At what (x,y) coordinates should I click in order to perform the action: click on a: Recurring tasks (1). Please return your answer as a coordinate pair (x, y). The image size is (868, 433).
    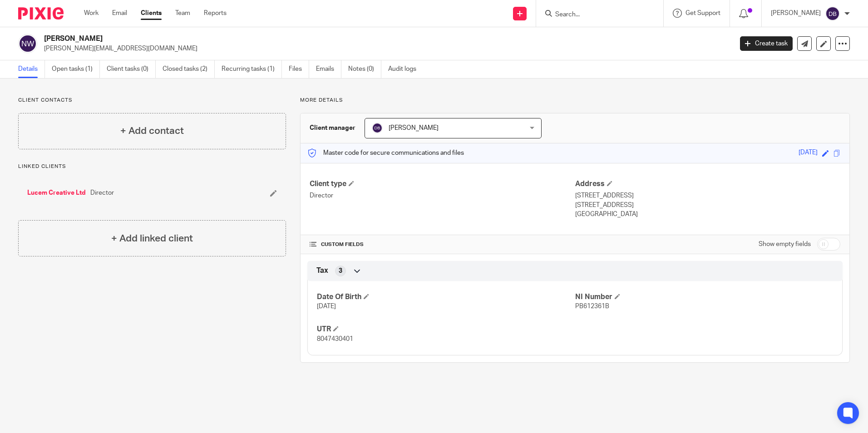
    Looking at the image, I should click on (252, 69).